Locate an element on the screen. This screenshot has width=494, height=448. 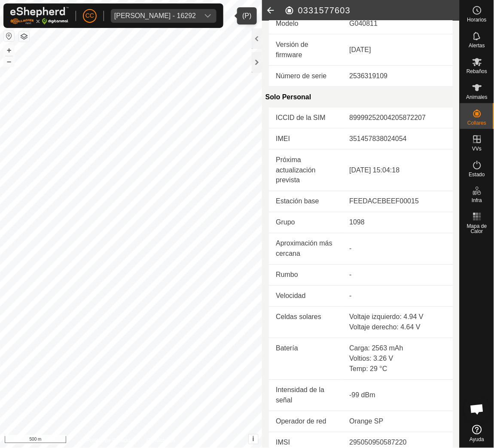
span: Rebaños is located at coordinates (477, 72).